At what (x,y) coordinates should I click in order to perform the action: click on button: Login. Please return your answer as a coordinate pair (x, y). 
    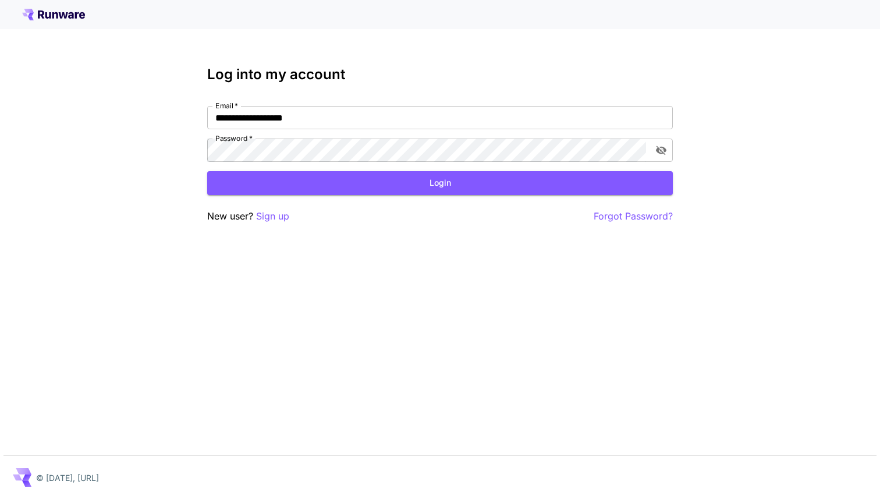
    Looking at the image, I should click on (440, 183).